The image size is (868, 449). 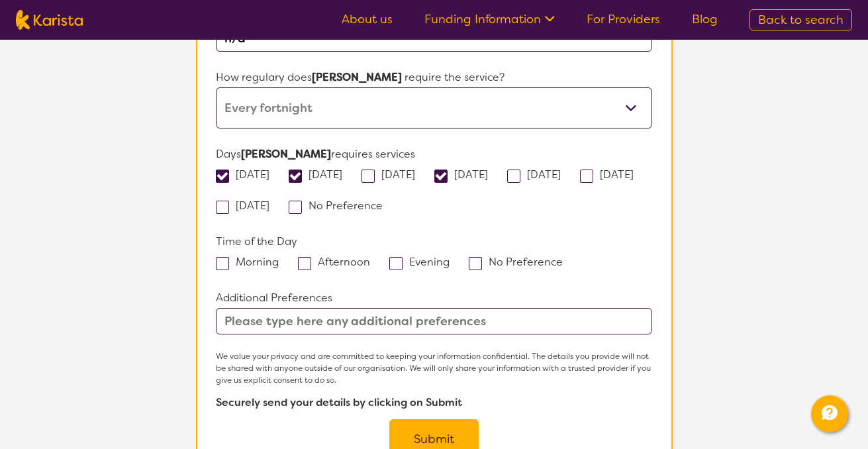 What do you see at coordinates (338, 261) in the screenshot?
I see `label: Afternoon` at bounding box center [338, 261].